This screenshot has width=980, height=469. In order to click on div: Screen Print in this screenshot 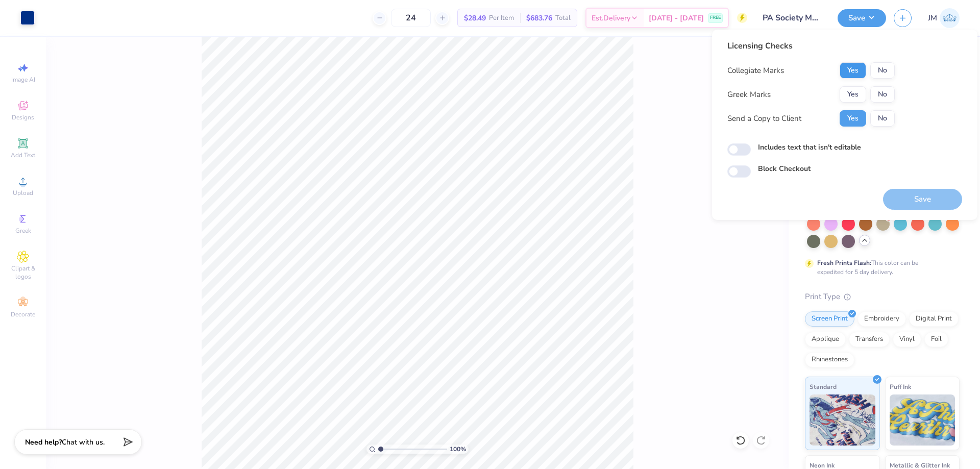, I will do `click(829, 319)`.